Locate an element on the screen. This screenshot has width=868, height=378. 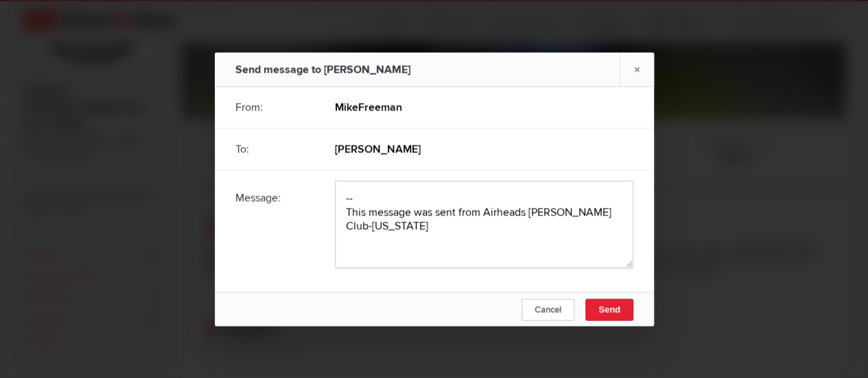
button: Send is located at coordinates (609, 310).